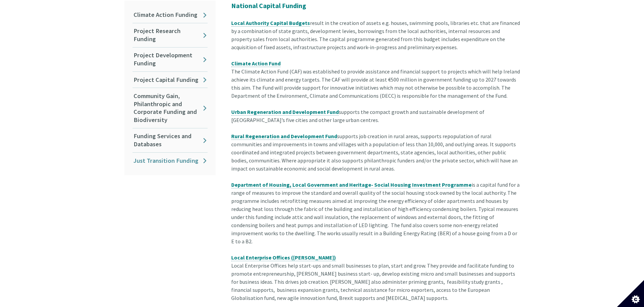 This screenshot has height=307, width=644. What do you see at coordinates (284, 112) in the screenshot?
I see `strong: Urban Regeneration and Development Fund` at bounding box center [284, 112].